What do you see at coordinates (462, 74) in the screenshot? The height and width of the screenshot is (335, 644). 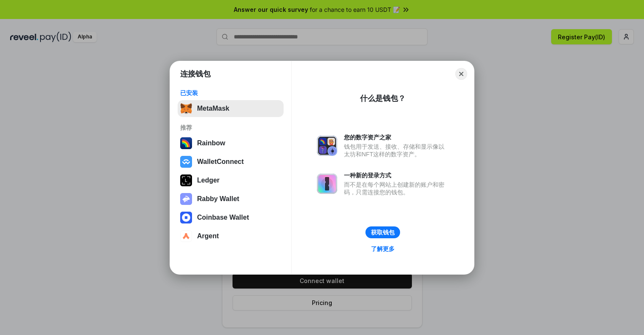 I see `button: Close` at bounding box center [462, 74].